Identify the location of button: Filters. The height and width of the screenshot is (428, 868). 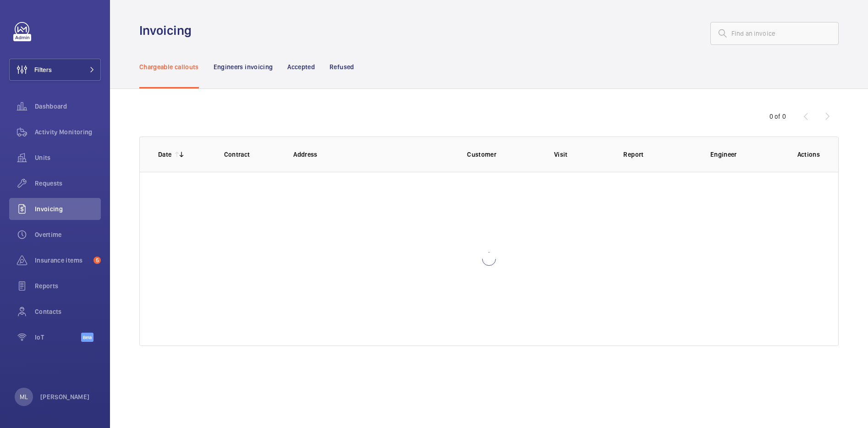
(55, 70).